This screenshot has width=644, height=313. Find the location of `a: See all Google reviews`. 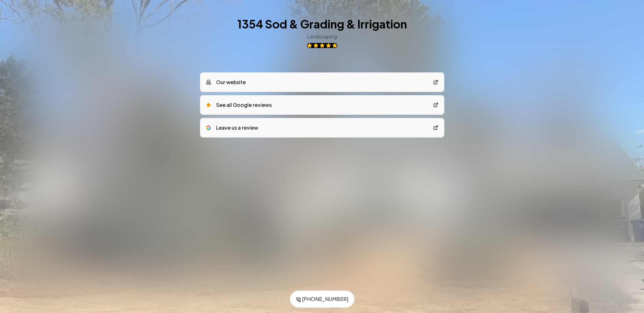

a: See all Google reviews is located at coordinates (322, 105).